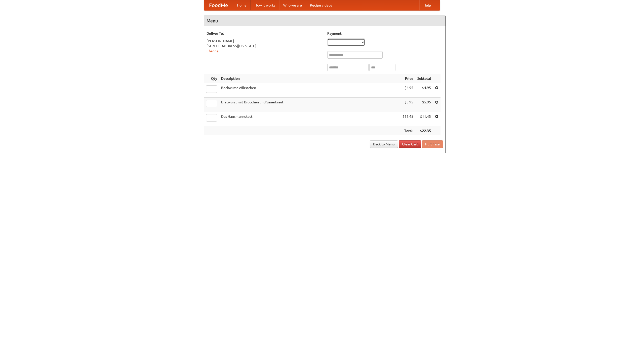  Describe the element at coordinates (427, 5) in the screenshot. I see `a: Help` at that location.